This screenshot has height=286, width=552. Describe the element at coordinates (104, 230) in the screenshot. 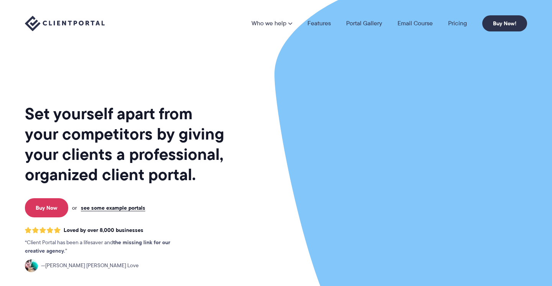

I see `span: Loved by over 8,000 businesses` at that location.